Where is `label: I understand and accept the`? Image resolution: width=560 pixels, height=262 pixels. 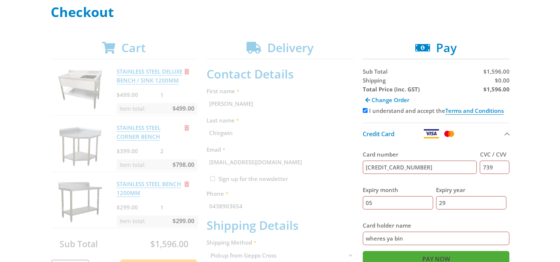 label: I understand and accept the is located at coordinates (436, 111).